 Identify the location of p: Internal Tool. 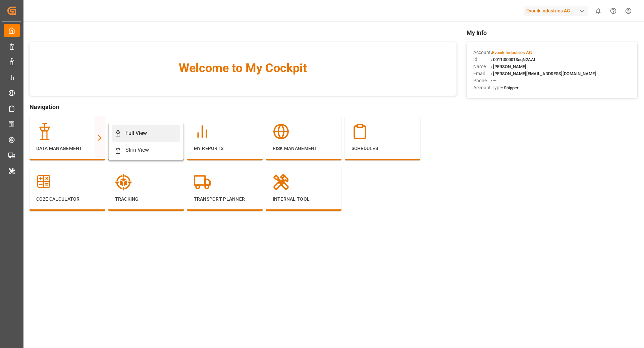
(304, 199).